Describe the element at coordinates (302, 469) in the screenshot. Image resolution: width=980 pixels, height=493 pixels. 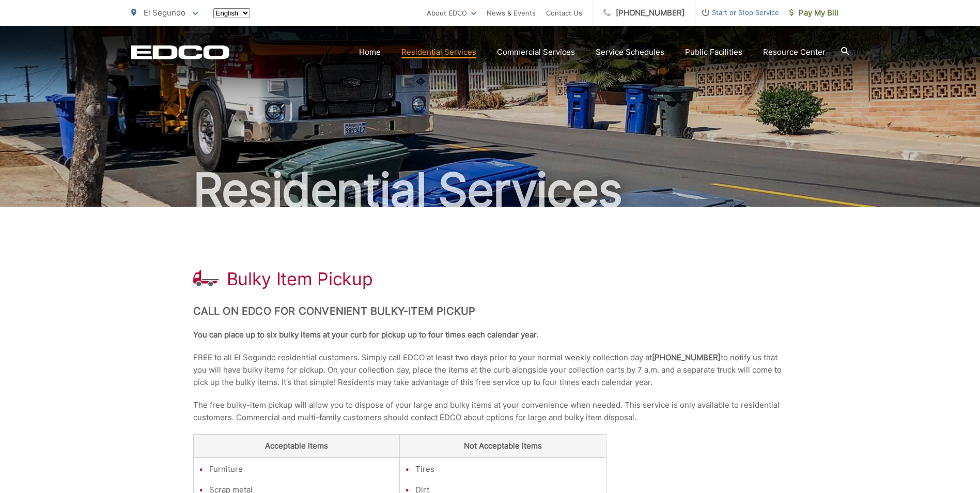
I see `li: Furniture` at that location.